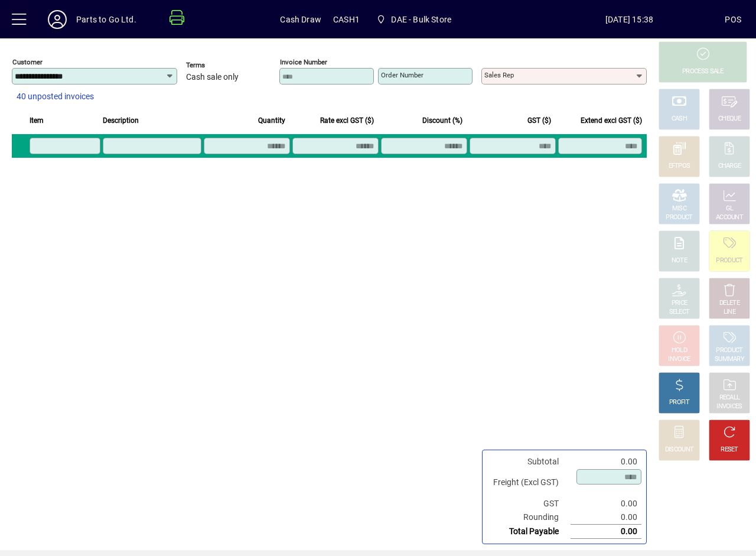  Describe the element at coordinates (402, 75) in the screenshot. I see `mat-label: Order number` at that location.